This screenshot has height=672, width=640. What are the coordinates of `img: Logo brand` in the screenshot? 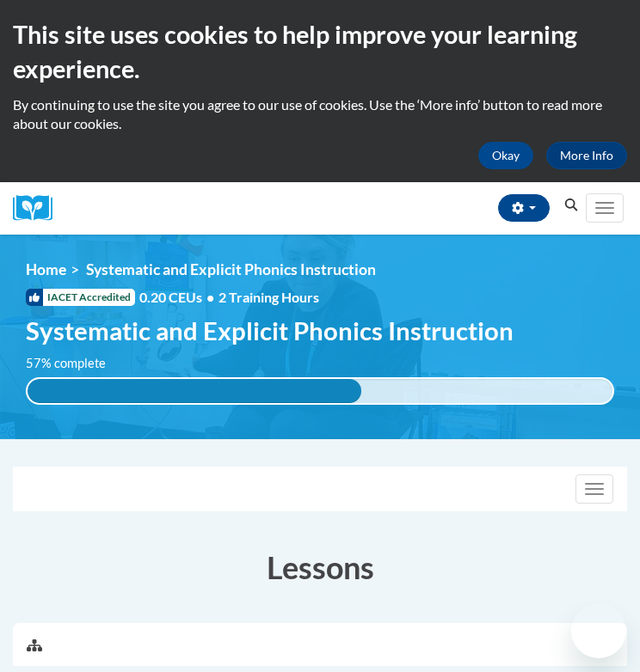 It's located at (39, 208).